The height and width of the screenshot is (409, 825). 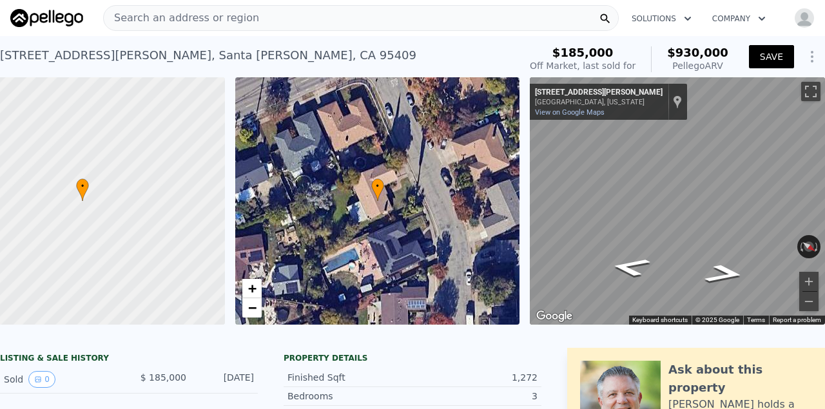 What do you see at coordinates (583, 52) in the screenshot?
I see `span: $185,000` at bounding box center [583, 52].